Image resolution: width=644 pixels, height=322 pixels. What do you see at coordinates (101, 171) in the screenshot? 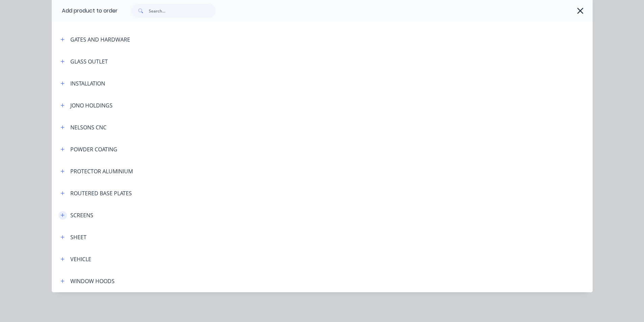
I see `div: PROTECTOR ALUMINIUM` at bounding box center [101, 171].